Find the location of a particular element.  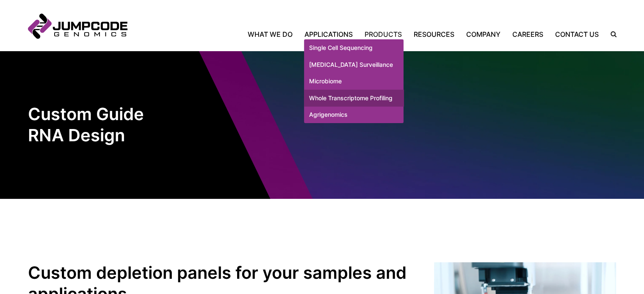

a: Contact Us is located at coordinates (576, 34).